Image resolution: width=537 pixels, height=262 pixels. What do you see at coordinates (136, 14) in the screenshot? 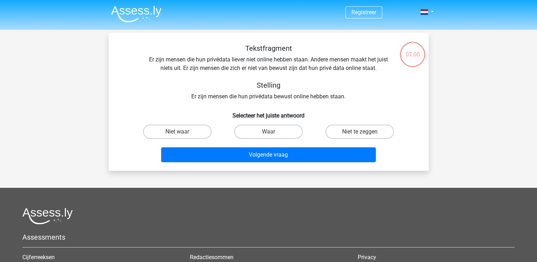
I see `img: Assessly` at bounding box center [136, 14].